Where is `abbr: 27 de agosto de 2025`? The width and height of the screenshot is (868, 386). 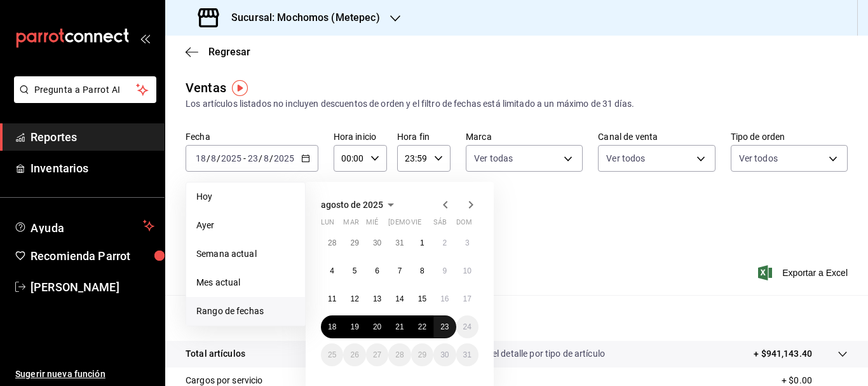
abbr: 27 de agosto de 2025 is located at coordinates (377, 354).